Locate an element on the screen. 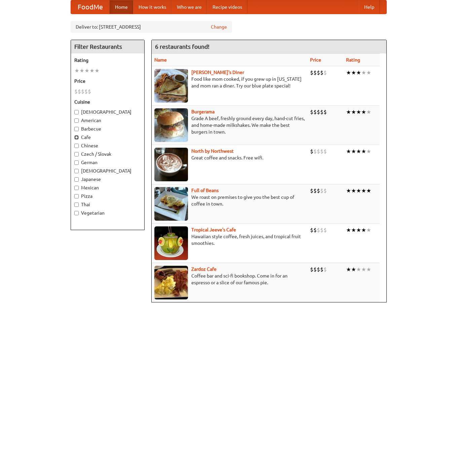 This screenshot has width=457, height=476. input: German is located at coordinates (77, 163).